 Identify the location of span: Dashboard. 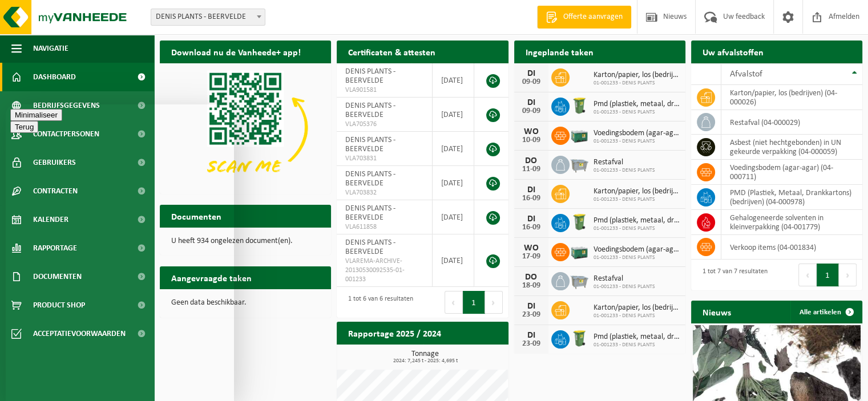
(54, 77).